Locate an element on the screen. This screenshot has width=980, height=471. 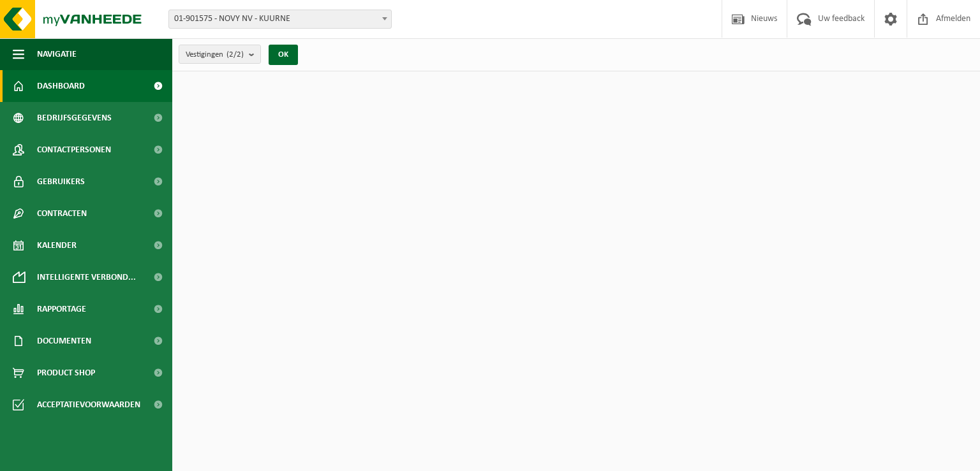
span: Contracten is located at coordinates (62, 213).